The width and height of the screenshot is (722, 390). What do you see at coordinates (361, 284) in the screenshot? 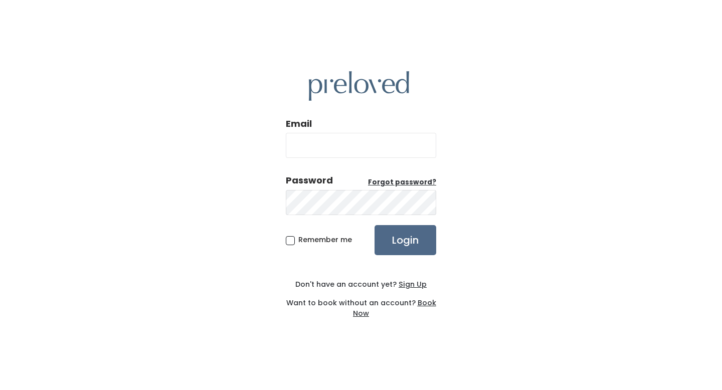
I see `div: Don't have an account yet?` at bounding box center [361, 284].